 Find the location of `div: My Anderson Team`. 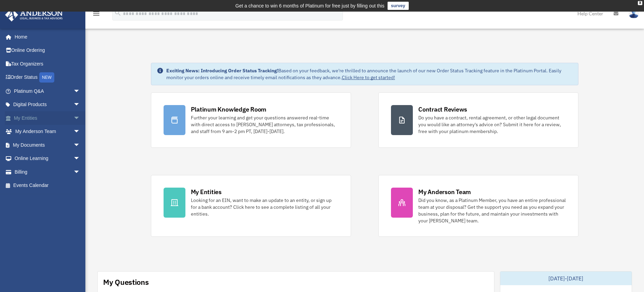

div: My Anderson Team is located at coordinates (444, 192).